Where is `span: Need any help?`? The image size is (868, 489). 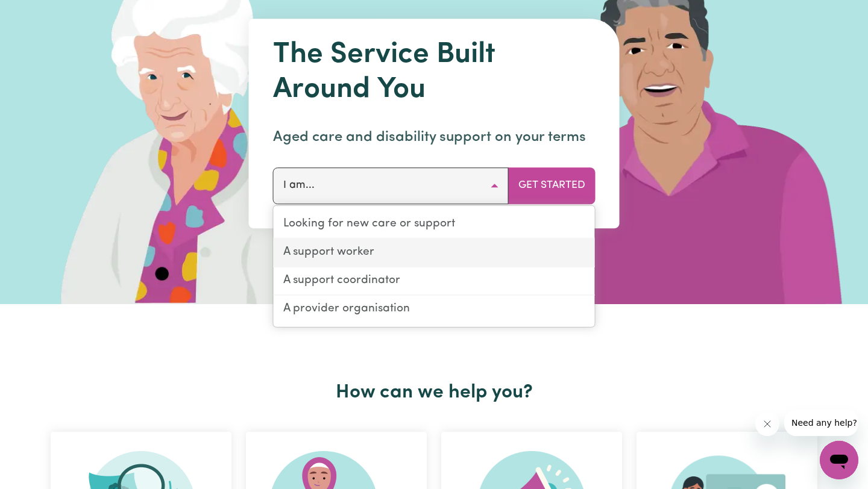 span: Need any help? is located at coordinates (40, 13).